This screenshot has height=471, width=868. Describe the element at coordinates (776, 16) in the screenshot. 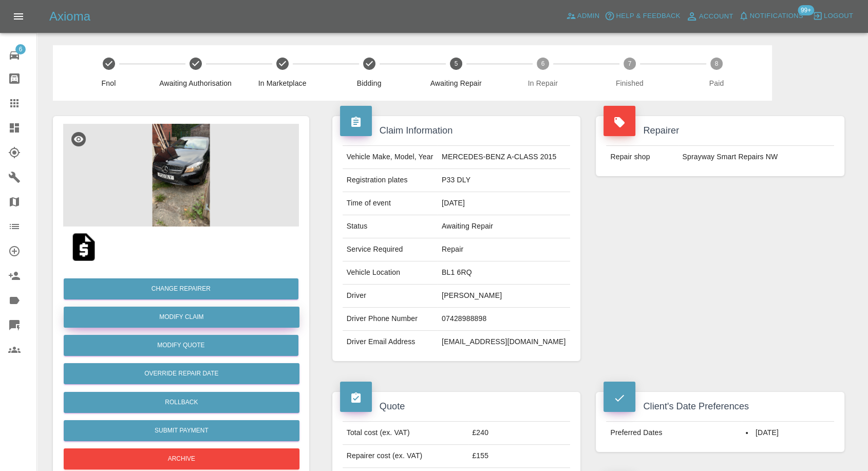

I see `span: Notifications` at that location.